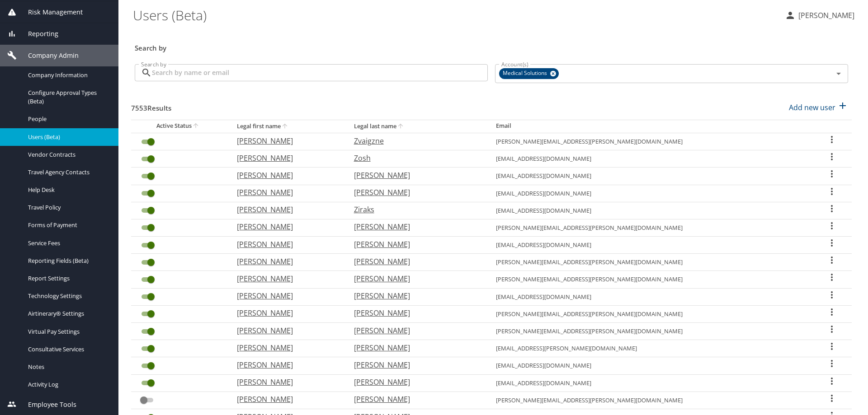 The image size is (868, 415). What do you see at coordinates (50, 12) in the screenshot?
I see `span: Risk Management` at bounding box center [50, 12].